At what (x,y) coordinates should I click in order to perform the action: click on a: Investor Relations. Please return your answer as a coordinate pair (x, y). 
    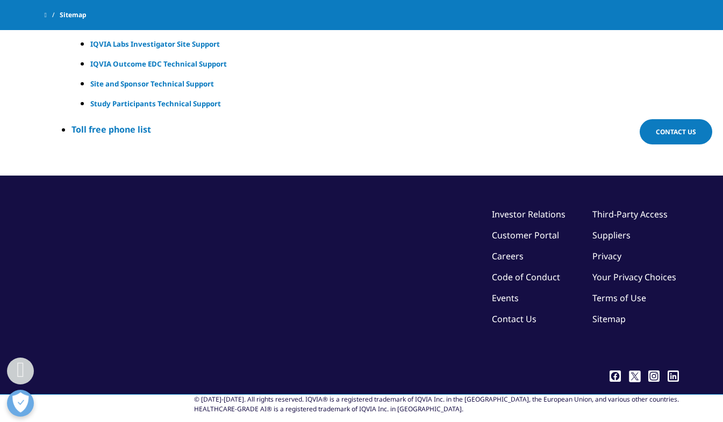
    Looking at the image, I should click on (528, 214).